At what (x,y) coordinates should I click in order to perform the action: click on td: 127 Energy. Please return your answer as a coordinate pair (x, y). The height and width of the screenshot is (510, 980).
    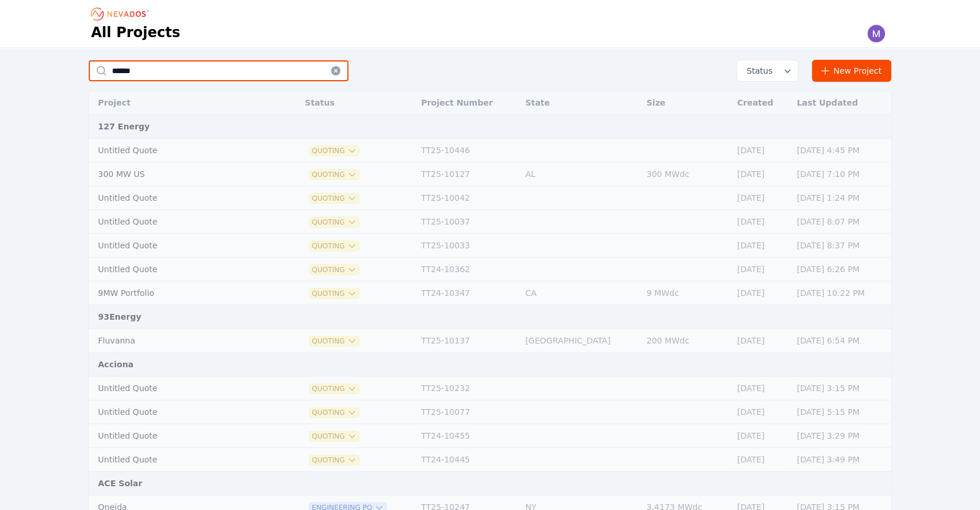
    Looking at the image, I should click on (490, 126).